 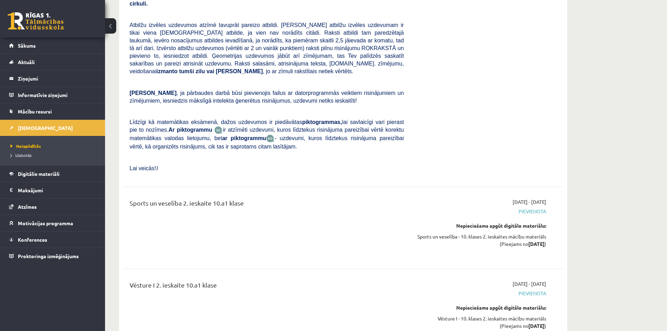 What do you see at coordinates (267, 126) in the screenshot?
I see `span: Līdzīgi kā matemātikas eksāmenā, dažos uzdevumos ir piedāvātas lai savlaicīgi vari pierast pie to...` at bounding box center [267, 126].